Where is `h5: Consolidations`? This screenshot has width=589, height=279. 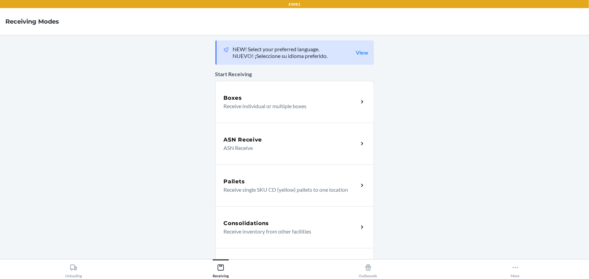
h5: Consolidations is located at coordinates (246, 224).